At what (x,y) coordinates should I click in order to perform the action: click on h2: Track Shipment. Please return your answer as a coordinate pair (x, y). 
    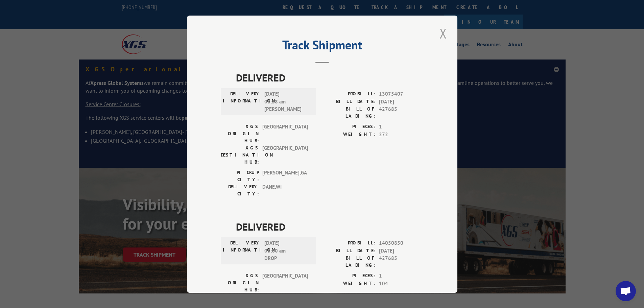
    Looking at the image, I should click on (322, 47).